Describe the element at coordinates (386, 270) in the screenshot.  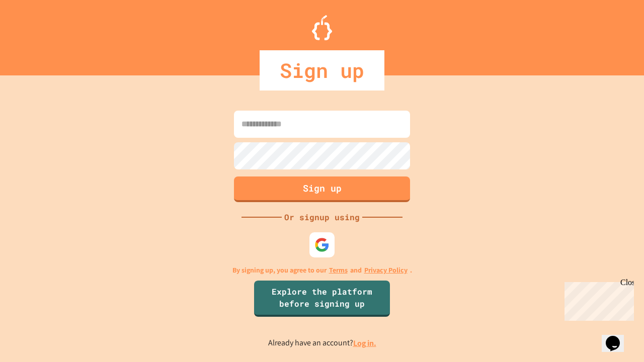
I see `a: Privacy Policy` at that location.